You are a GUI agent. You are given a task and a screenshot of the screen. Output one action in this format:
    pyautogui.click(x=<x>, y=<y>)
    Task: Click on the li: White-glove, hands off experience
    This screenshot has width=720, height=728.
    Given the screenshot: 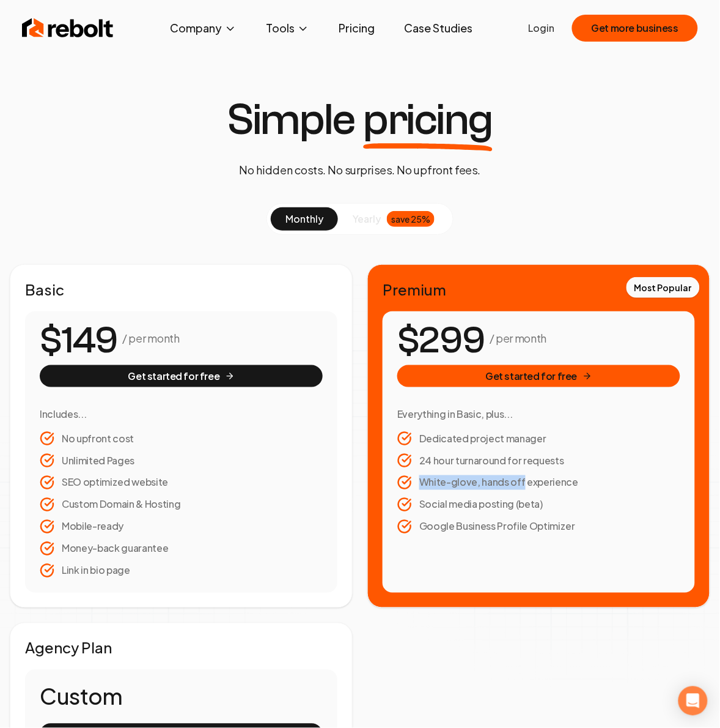 What is the action you would take?
    pyautogui.click(x=538, y=482)
    